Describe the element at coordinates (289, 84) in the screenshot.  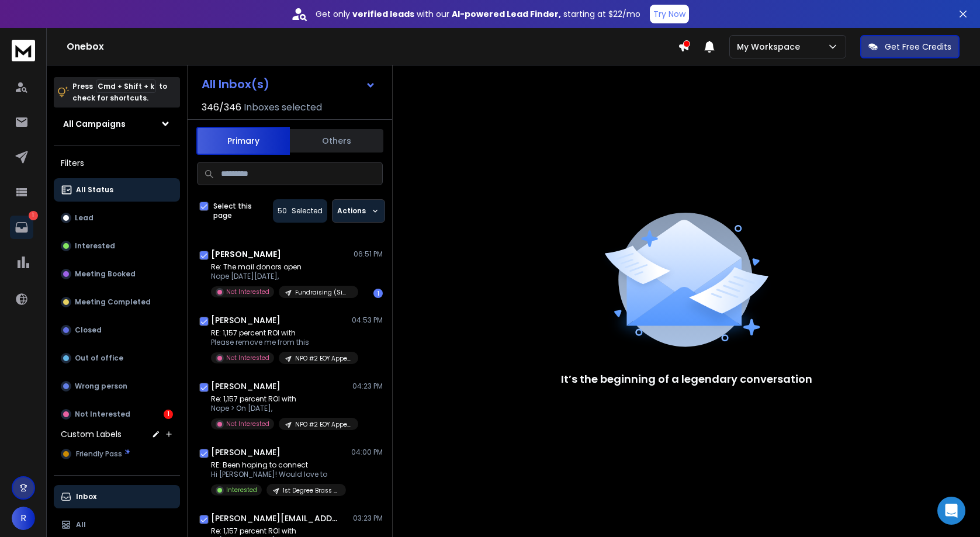
I see `button: All Inbox(s)` at that location.